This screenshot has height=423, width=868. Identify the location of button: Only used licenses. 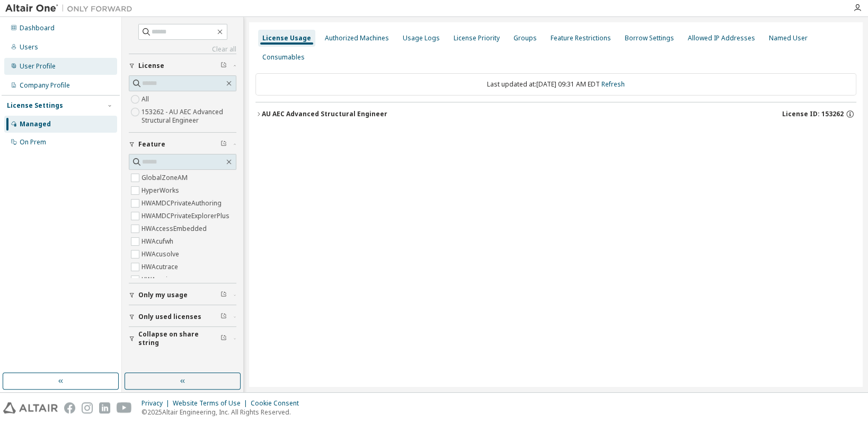
(182, 317).